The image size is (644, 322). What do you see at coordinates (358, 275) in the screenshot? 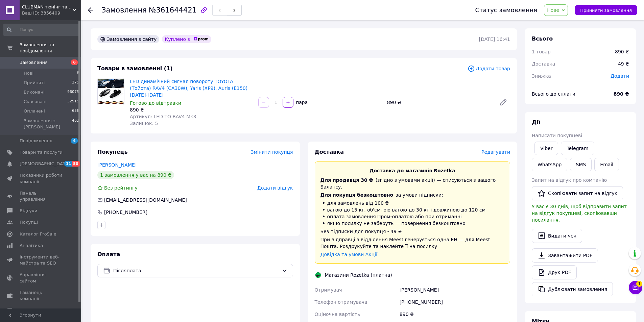
I see `div: Магазини Rozetka (платна)` at bounding box center [358, 275].